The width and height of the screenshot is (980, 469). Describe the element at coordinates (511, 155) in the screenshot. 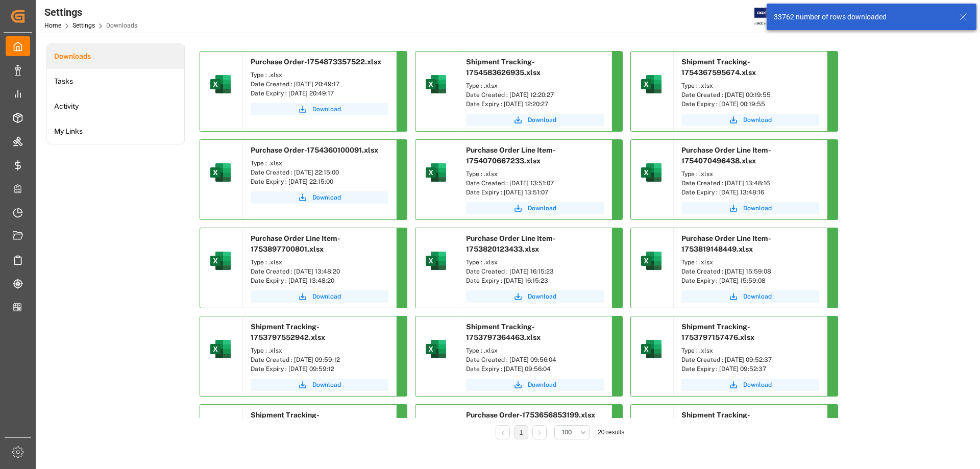

I see `span: Purchase Order Line Item-1754070667233.xlsx` at that location.